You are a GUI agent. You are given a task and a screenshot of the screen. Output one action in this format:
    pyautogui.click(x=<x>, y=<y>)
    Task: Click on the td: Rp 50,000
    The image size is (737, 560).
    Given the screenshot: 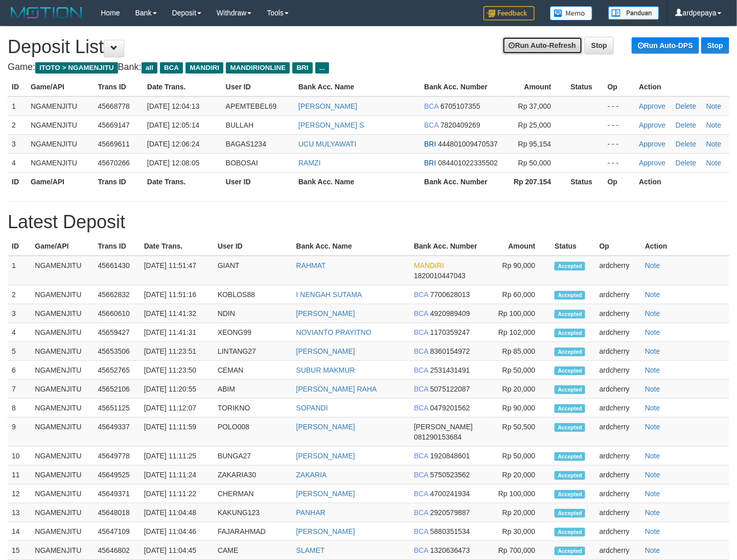 What is the action you would take?
    pyautogui.click(x=518, y=456)
    